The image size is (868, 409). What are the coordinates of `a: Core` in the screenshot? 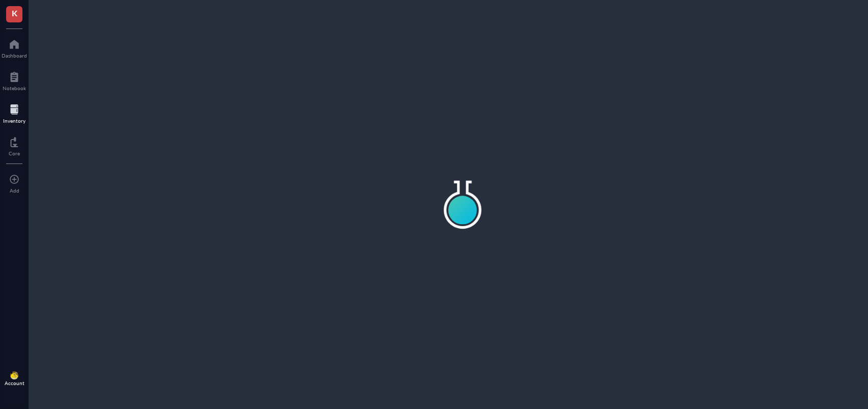 It's located at (14, 145).